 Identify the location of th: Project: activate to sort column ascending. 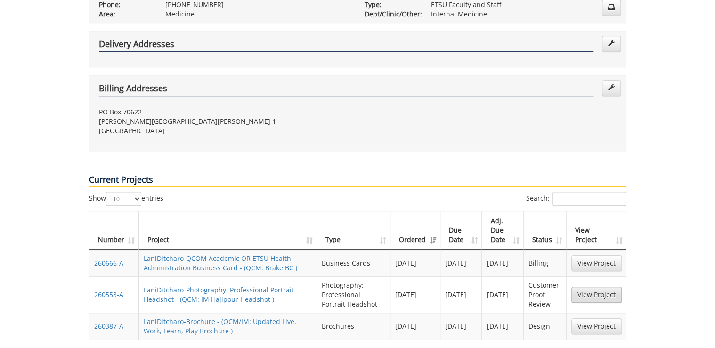
(228, 230).